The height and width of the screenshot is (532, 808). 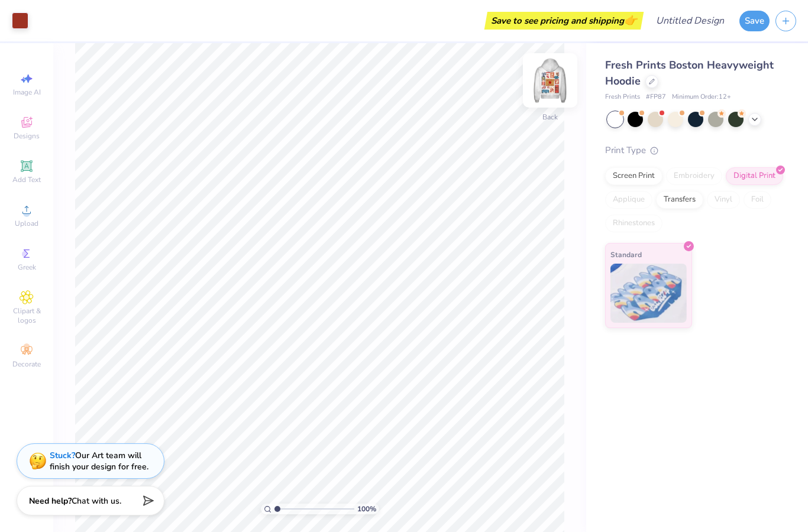 I want to click on span: Greek, so click(x=27, y=267).